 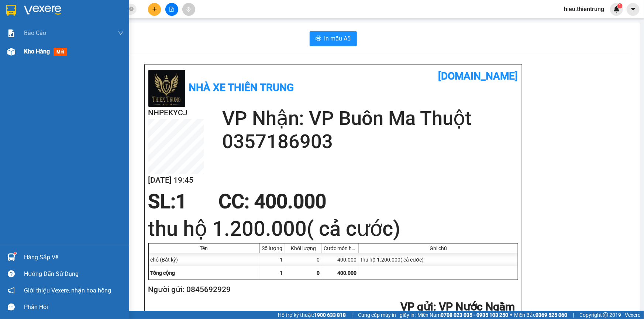 What do you see at coordinates (605, 315) in the screenshot?
I see `span: copyright` at bounding box center [605, 315].